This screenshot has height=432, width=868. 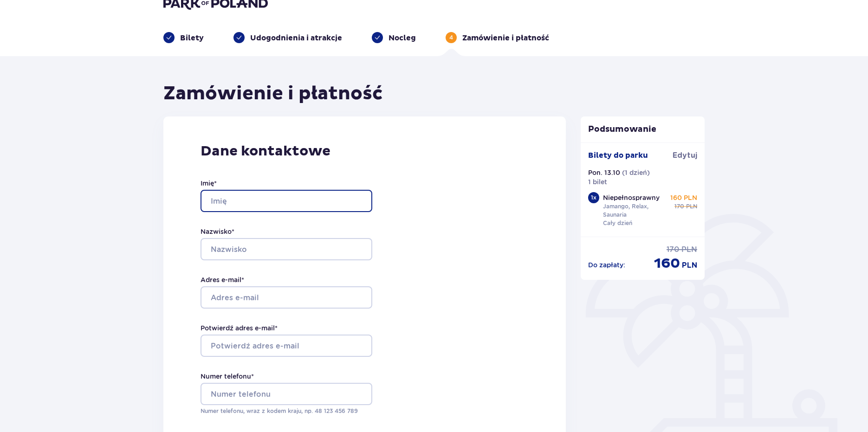 I want to click on p: Pon. 13.10, so click(x=604, y=173).